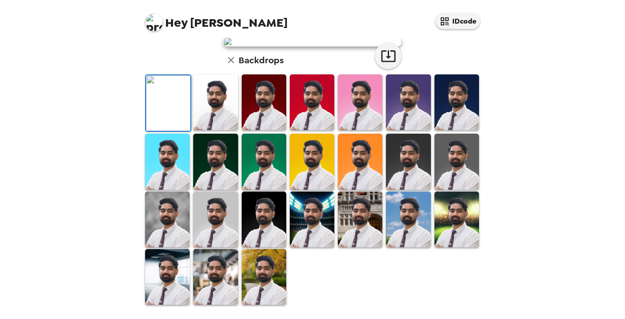 Image resolution: width=625 pixels, height=319 pixels. Describe the element at coordinates (154, 22) in the screenshot. I see `img: profile pic` at that location.